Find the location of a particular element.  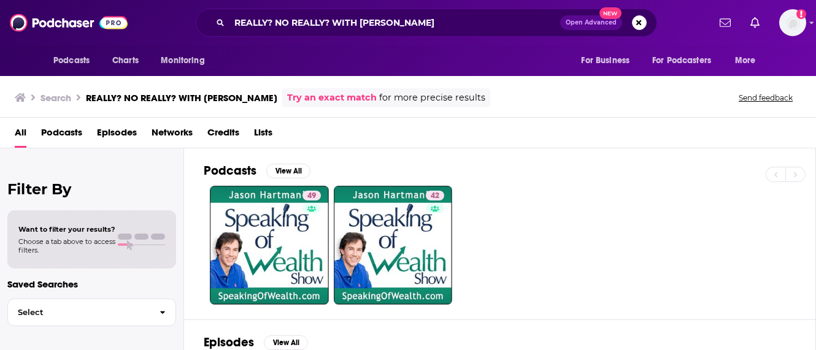

svg: Add a profile image is located at coordinates (801, 14).